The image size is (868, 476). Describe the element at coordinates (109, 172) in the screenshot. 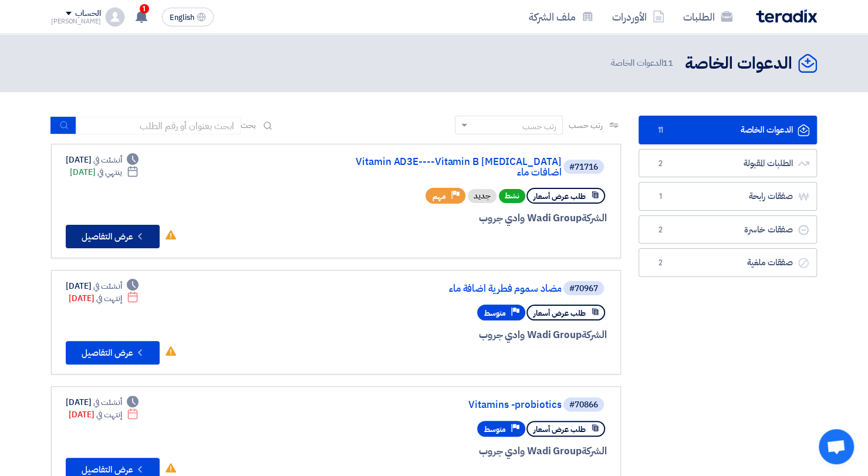

I see `span: ينتهي في` at that location.